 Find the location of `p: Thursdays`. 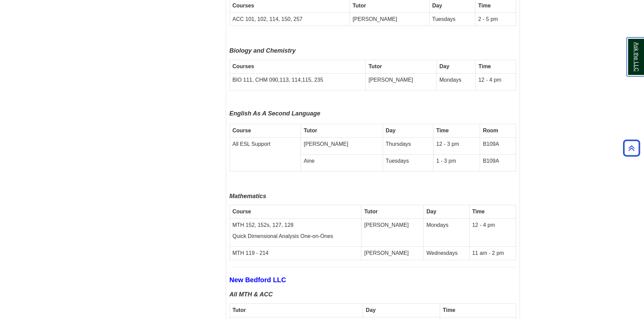

p: Thursdays is located at coordinates (408, 144).